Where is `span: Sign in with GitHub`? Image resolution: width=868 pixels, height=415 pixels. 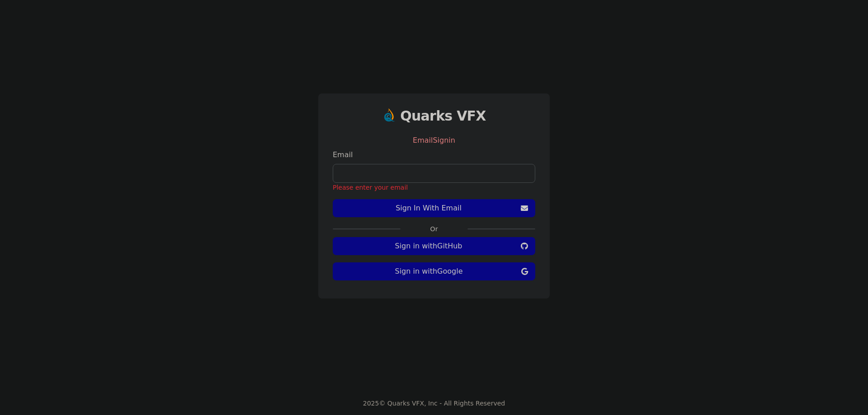 span: Sign in with GitHub is located at coordinates (428, 246).